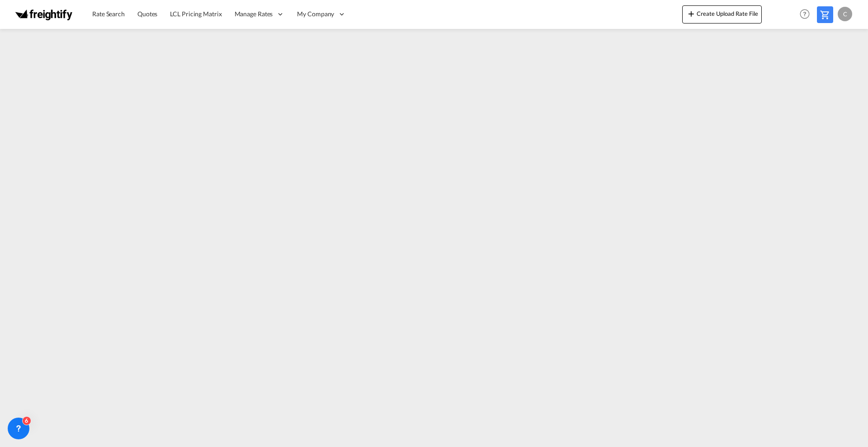 The height and width of the screenshot is (447, 868). Describe the element at coordinates (691, 14) in the screenshot. I see `md-icon: icon-plus 400-fg` at that location.